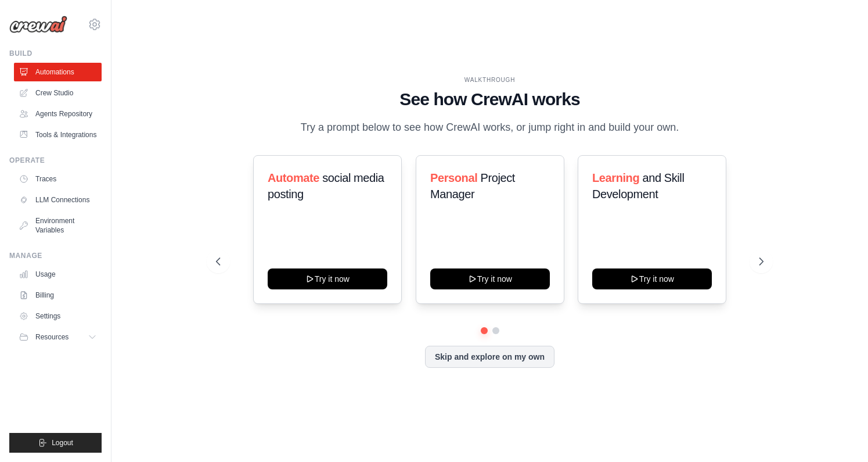  Describe the element at coordinates (58, 179) in the screenshot. I see `a: Traces` at that location.